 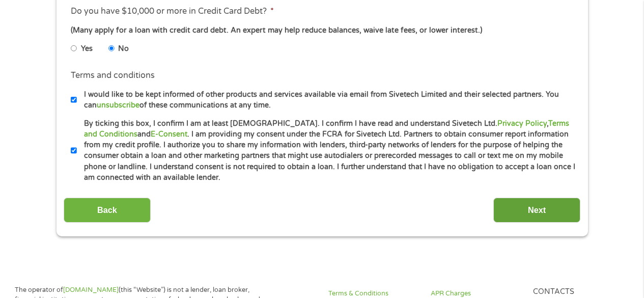 What do you see at coordinates (118, 105) in the screenshot?
I see `a: unsubscribe` at bounding box center [118, 105].